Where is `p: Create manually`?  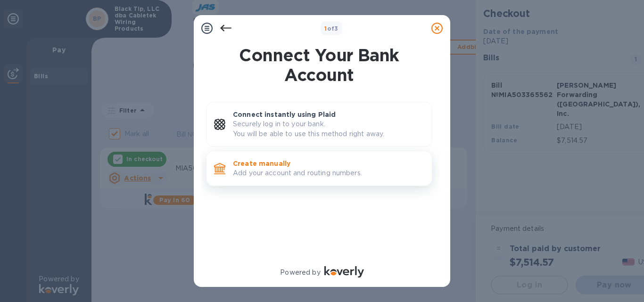 p: Create manually is located at coordinates (328, 163).